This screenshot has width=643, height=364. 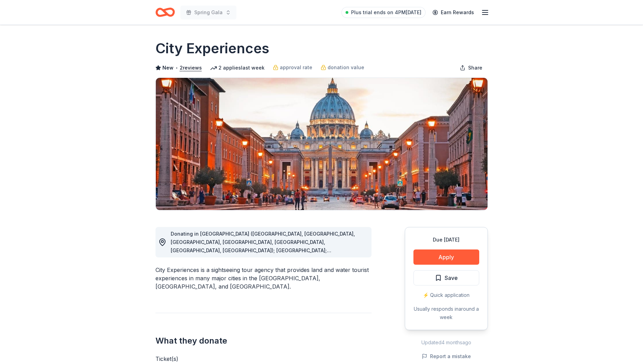 I want to click on button: Share, so click(x=471, y=68).